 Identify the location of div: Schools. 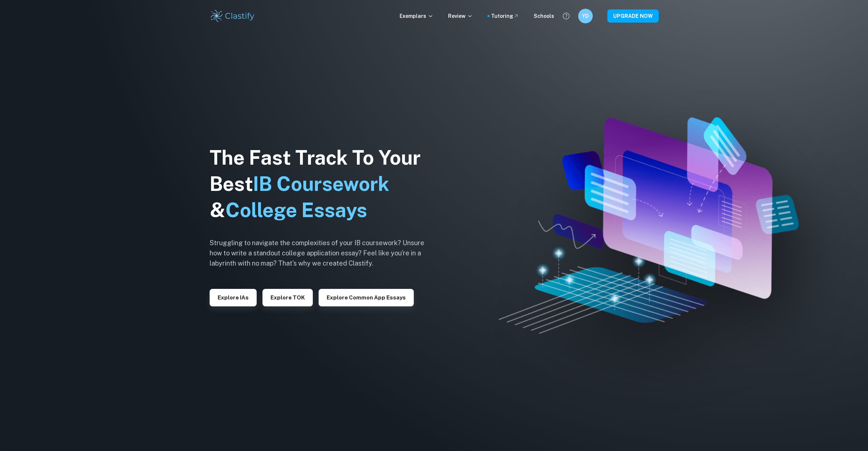
(544, 16).